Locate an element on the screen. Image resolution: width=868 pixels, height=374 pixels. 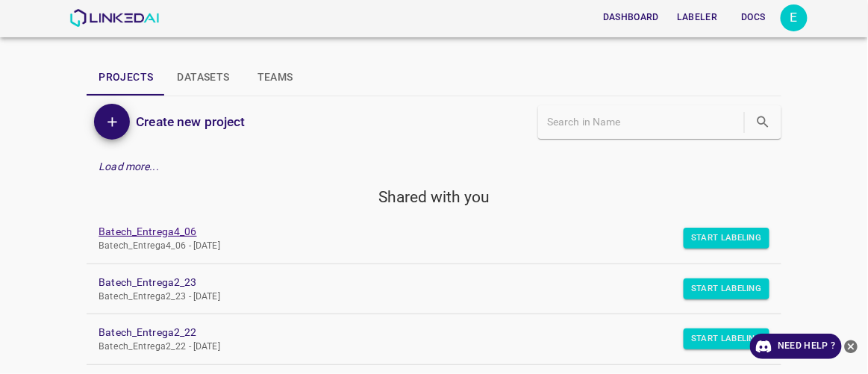
a: Batech_Entrega2_23 is located at coordinates (421, 282).